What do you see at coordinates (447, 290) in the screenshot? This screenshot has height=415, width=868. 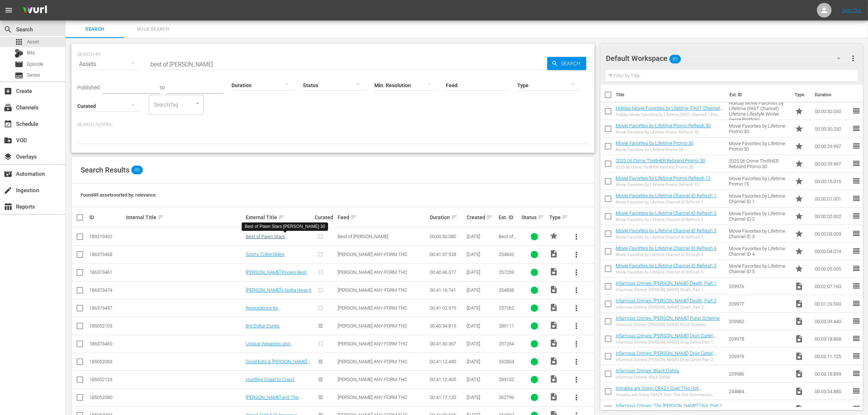 I see `div: 00:41:16.741` at bounding box center [447, 290].